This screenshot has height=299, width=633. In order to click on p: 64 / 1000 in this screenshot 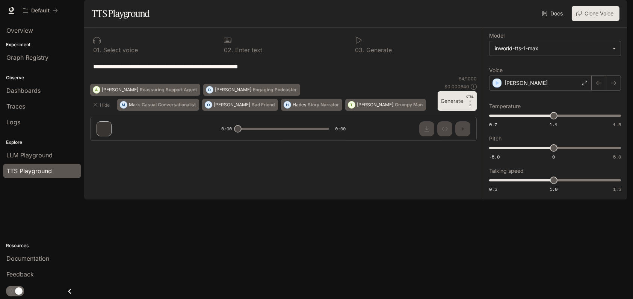, I will do `click(468, 79)`.